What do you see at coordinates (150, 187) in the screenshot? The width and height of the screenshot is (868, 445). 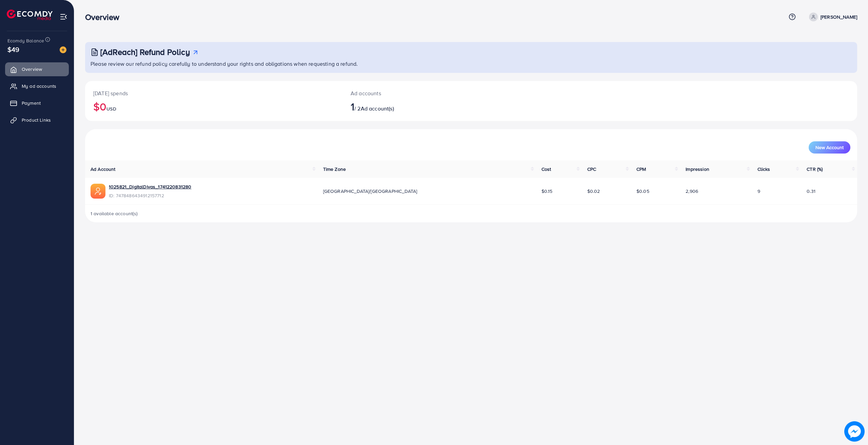 I see `a: 1025821_DigitalDivas_1741220831280` at bounding box center [150, 187].